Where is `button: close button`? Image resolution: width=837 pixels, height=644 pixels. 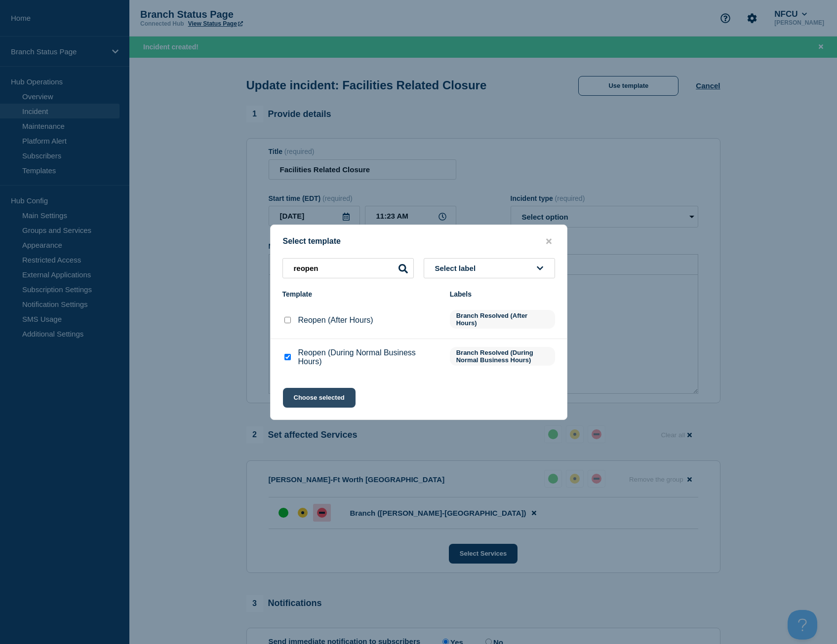 button: close button is located at coordinates (549, 242).